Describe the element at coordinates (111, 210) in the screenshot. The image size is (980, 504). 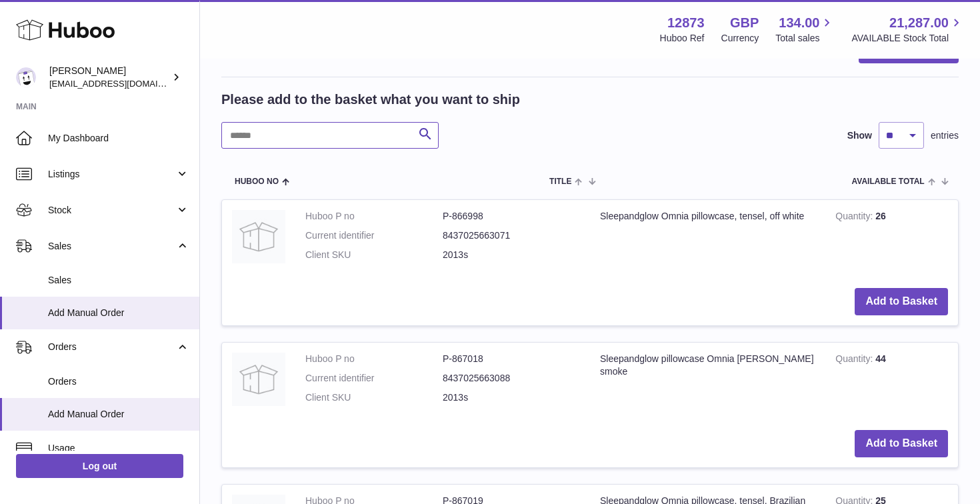
I see `span: Stock` at that location.